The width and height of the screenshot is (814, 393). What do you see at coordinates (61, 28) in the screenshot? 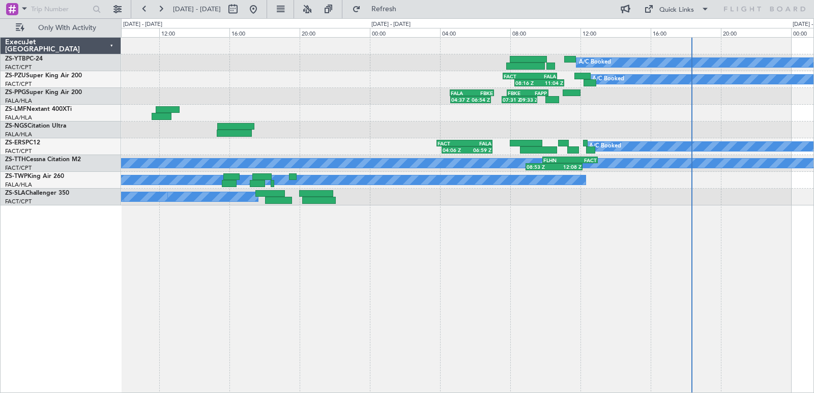
I see `button: Only With Activity` at bounding box center [61, 28].